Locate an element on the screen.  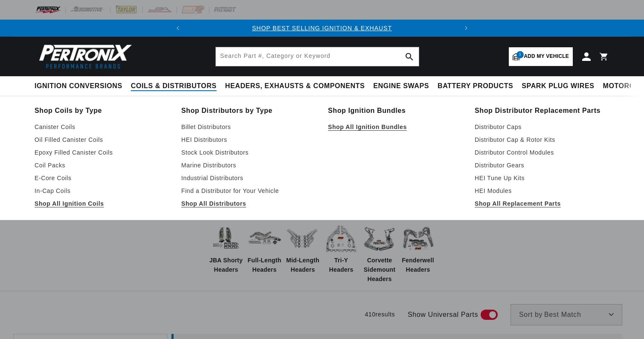
a: Shop All Ignition Coils is located at coordinates (102, 204).